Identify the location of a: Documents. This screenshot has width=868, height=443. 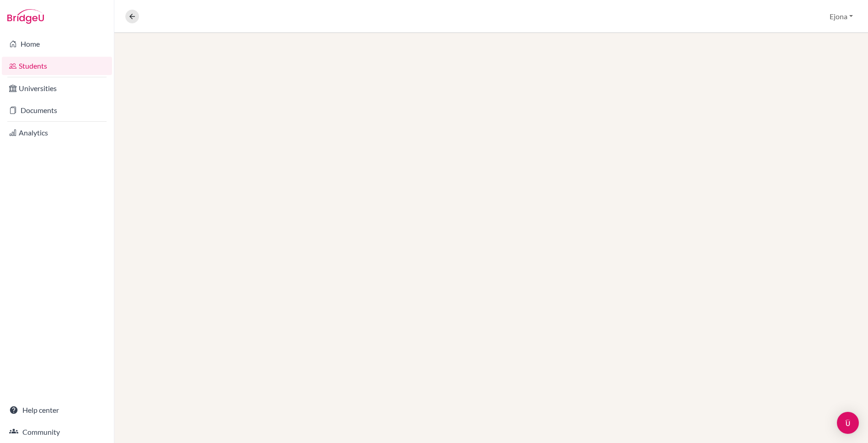
(57, 110).